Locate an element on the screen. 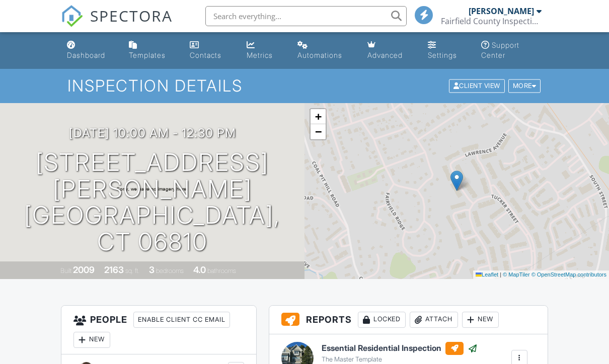  div: Attach is located at coordinates (434, 320).